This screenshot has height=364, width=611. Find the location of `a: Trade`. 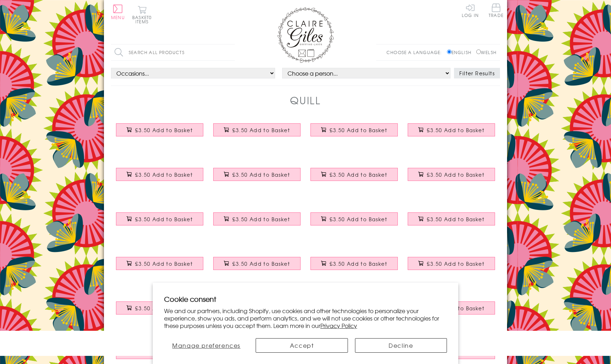

a: Trade is located at coordinates (496, 11).